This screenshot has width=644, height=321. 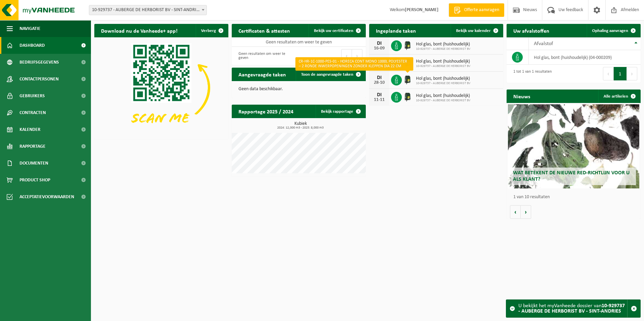 What do you see at coordinates (610, 30) in the screenshot?
I see `span: Ophaling aanvragen` at bounding box center [610, 30].